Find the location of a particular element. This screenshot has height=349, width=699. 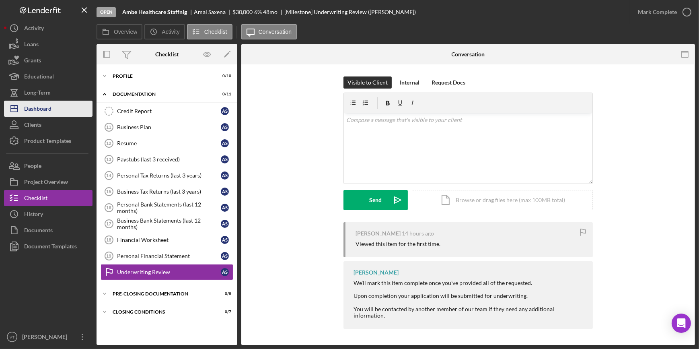

label: Conversation is located at coordinates (275, 32).